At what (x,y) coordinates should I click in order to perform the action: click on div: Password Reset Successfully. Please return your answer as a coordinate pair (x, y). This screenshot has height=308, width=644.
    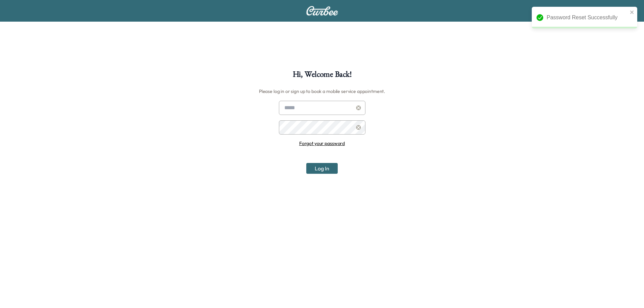
    Looking at the image, I should click on (587, 18).